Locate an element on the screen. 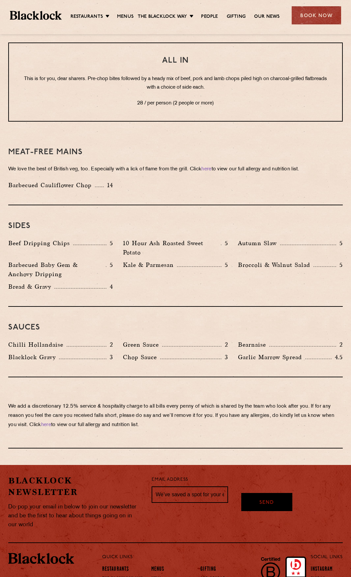 This screenshot has width=351, height=577. h2: Blacklock Newsletter is located at coordinates (75, 486).